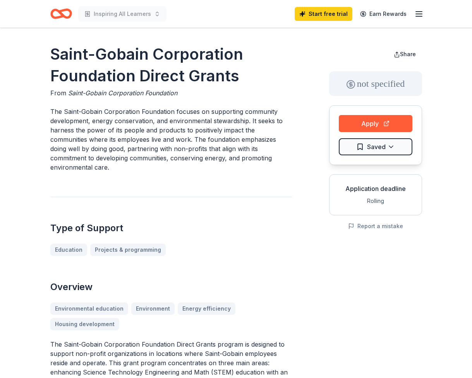 The width and height of the screenshot is (472, 378). Describe the element at coordinates (123, 93) in the screenshot. I see `span: Saint-Gobain Corporation Foundation` at that location.